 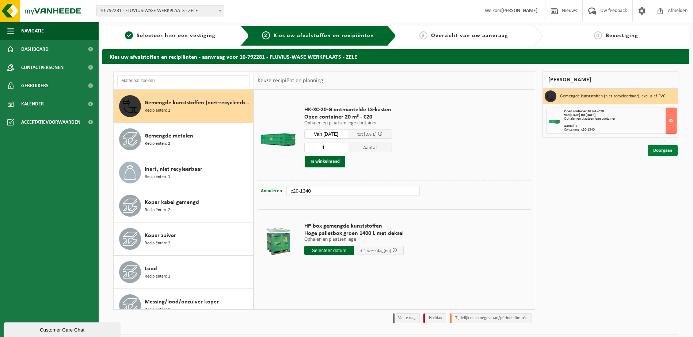 I want to click on div: Customer Care Chat, so click(x=58, y=9).